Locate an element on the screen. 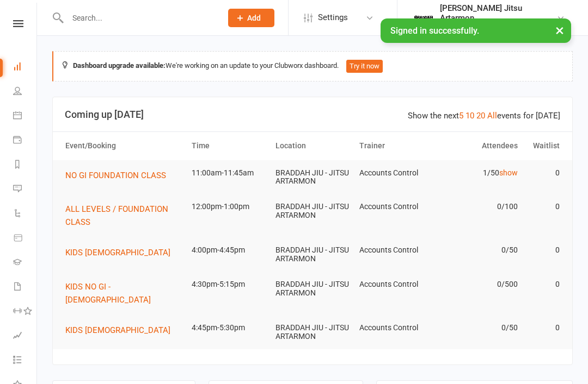  th: Attendees is located at coordinates (480, 146).